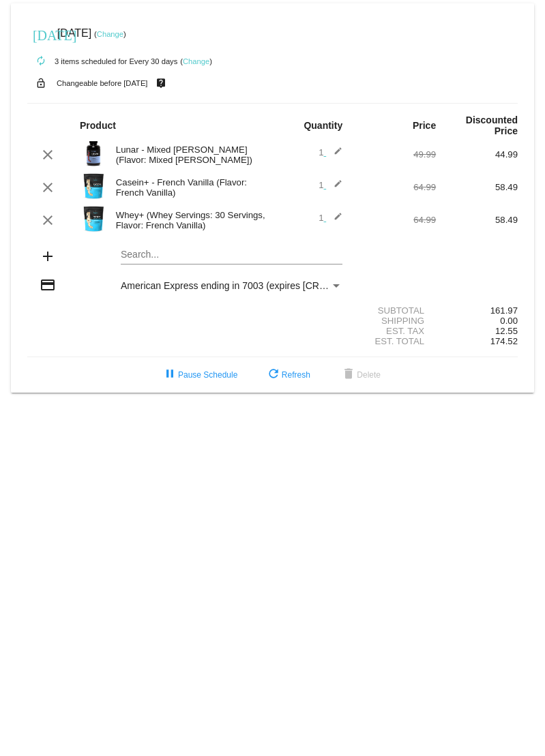 This screenshot has height=756, width=545. What do you see at coordinates (161, 83) in the screenshot?
I see `mat-icon: live_help` at bounding box center [161, 83].